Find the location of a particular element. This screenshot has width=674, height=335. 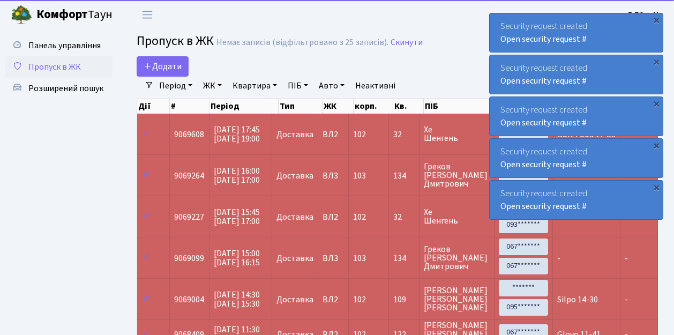

span: 9069099 is located at coordinates (189, 258).